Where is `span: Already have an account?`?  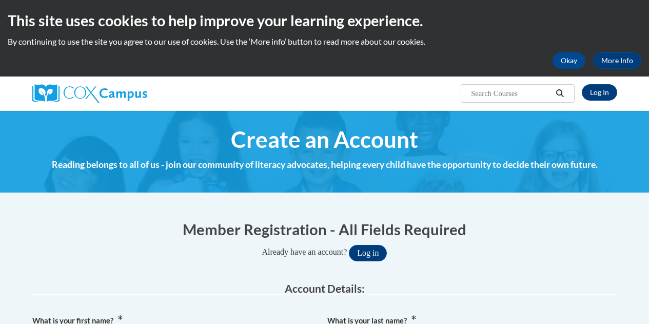
span: Already have an account? is located at coordinates (305, 252).